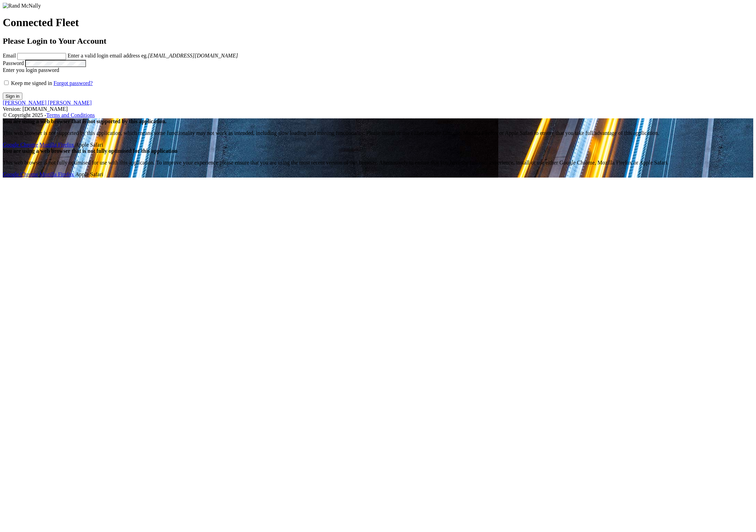 Image resolution: width=756 pixels, height=532 pixels. I want to click on h1: Connected Fleet, so click(378, 23).